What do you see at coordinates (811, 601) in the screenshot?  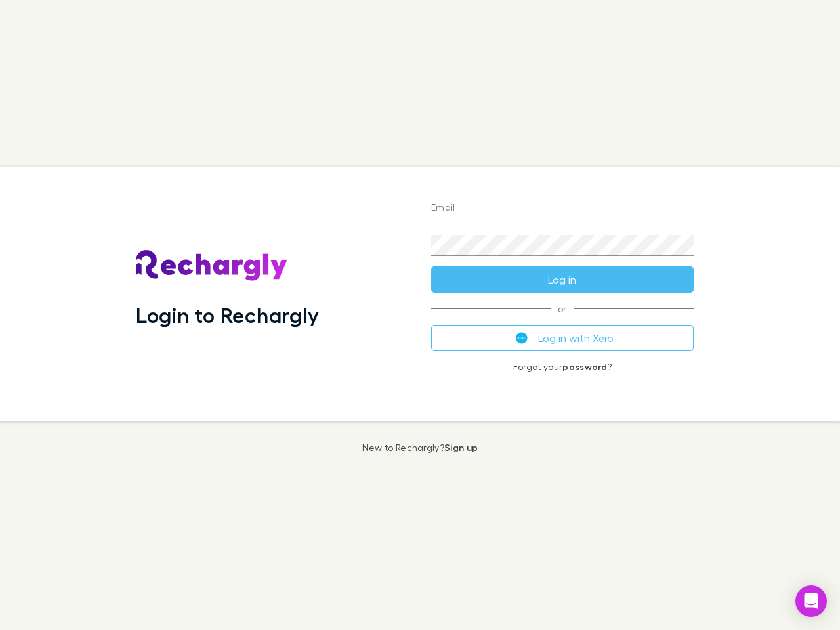 I see `div: Open Intercom Messenger` at bounding box center [811, 601].